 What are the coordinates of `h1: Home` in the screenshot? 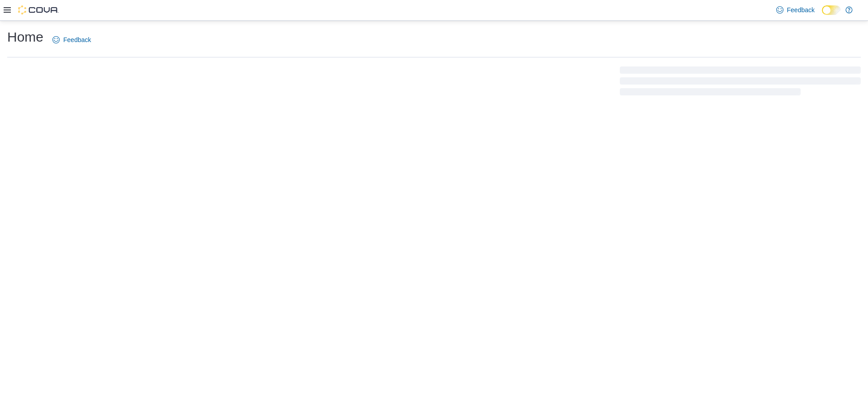 It's located at (26, 37).